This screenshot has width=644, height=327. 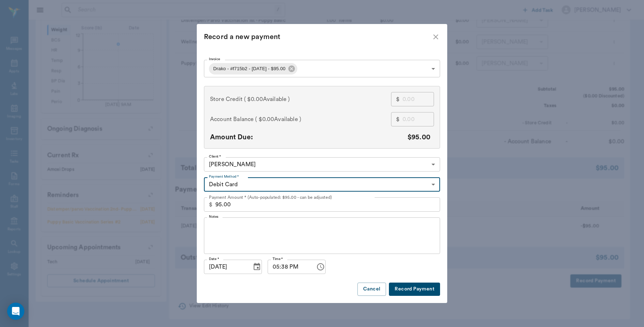 What do you see at coordinates (289, 266) in the screenshot?
I see `input: hh:mm aa` at bounding box center [289, 266].